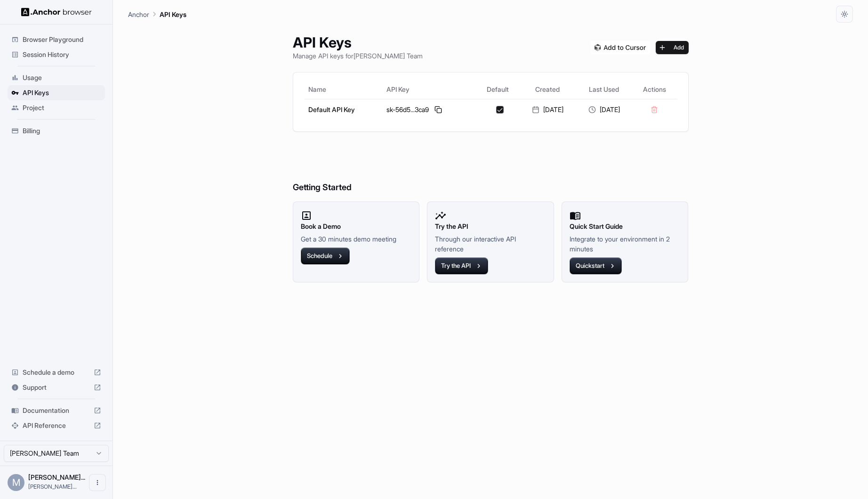  Describe the element at coordinates (357, 227) in the screenshot. I see `h2: Book a Demo` at that location.